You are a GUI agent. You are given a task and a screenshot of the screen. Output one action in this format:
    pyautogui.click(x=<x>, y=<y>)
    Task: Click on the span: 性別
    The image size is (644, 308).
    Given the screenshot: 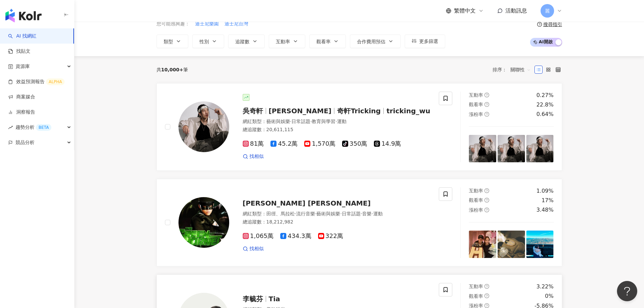 What is the action you would take?
    pyautogui.click(x=204, y=42)
    